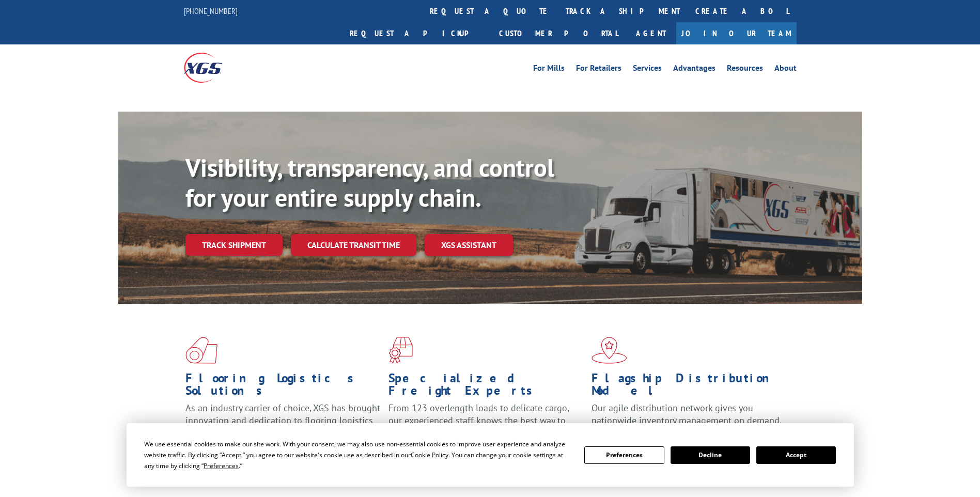 This screenshot has width=980, height=497. What do you see at coordinates (599, 70) in the screenshot?
I see `a: For Retailers` at bounding box center [599, 70].